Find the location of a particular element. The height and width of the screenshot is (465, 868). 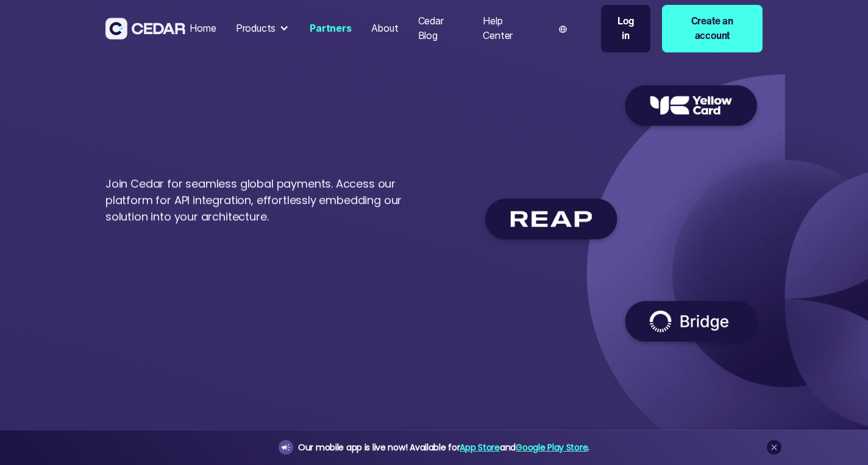

div: About is located at coordinates (384, 29).